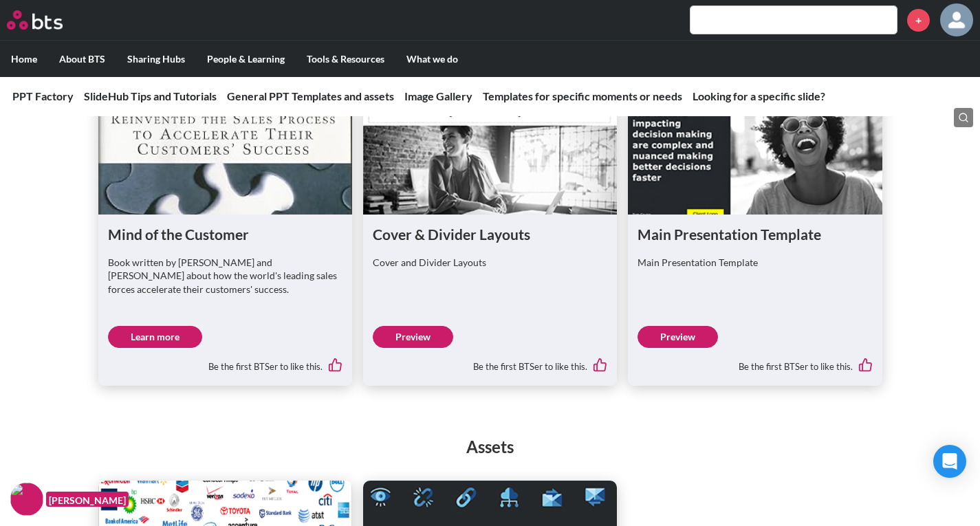 This screenshot has width=980, height=526. I want to click on a: Image Gallery, so click(438, 96).